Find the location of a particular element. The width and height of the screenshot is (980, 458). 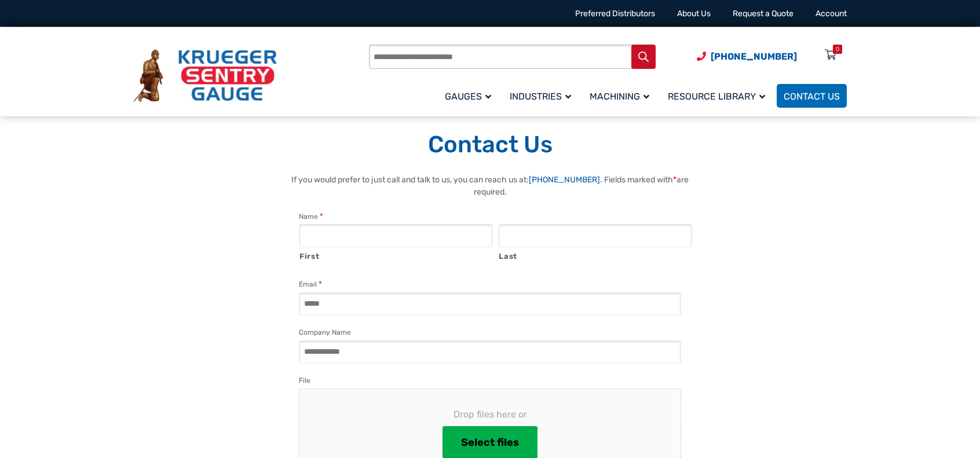

a: Industries is located at coordinates (543, 95).